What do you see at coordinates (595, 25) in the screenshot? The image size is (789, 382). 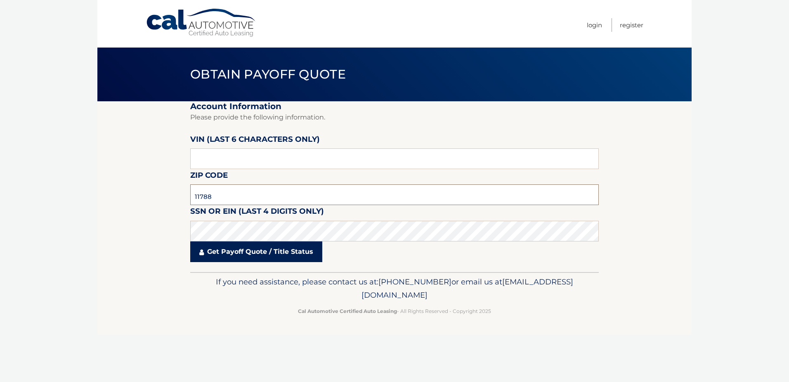 I see `a: Login` at bounding box center [595, 25].